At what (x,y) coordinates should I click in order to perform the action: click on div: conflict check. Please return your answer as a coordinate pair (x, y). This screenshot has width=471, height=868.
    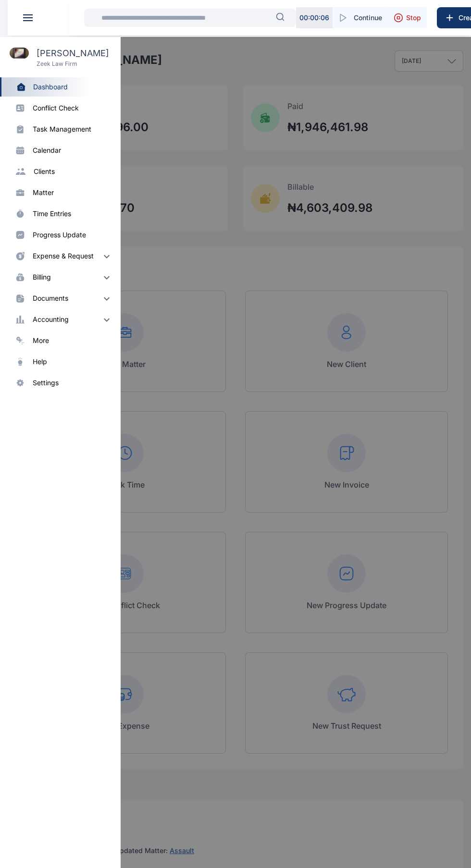
    Looking at the image, I should click on (56, 108).